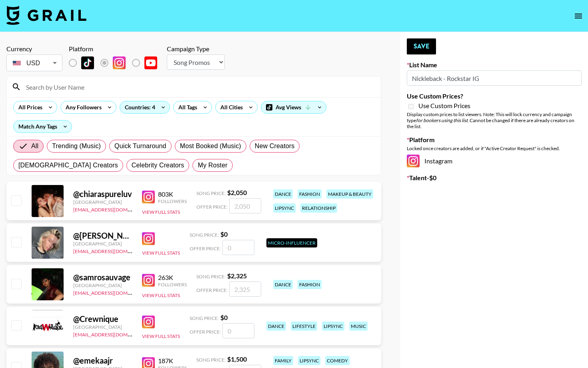 Image resolution: width=588 pixels, height=368 pixels. I want to click on div: Avg Views, so click(294, 107).